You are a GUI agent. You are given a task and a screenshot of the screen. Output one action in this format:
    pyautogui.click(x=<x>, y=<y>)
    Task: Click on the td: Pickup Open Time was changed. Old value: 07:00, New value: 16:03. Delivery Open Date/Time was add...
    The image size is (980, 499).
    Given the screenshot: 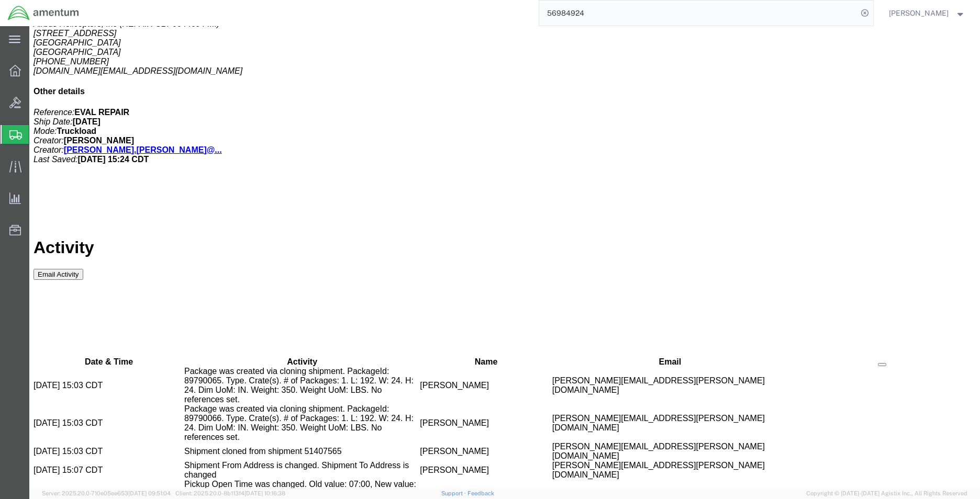 What is the action you would take?
    pyautogui.click(x=273, y=472)
    